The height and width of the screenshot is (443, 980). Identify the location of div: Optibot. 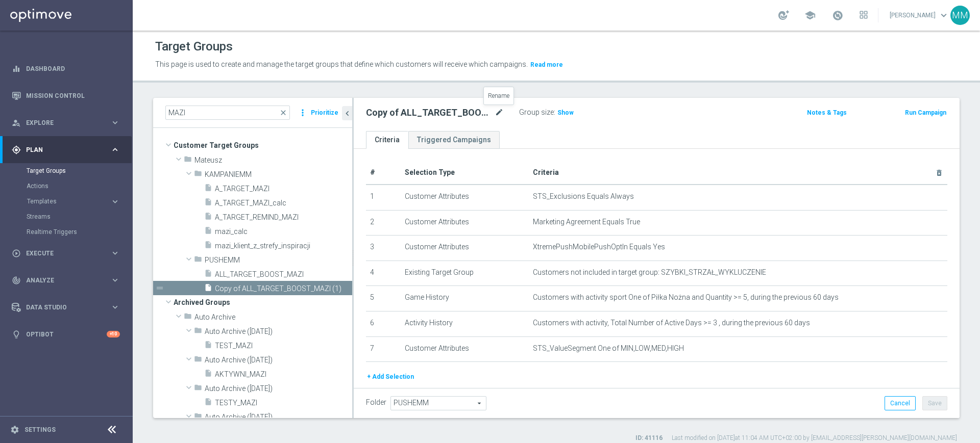
(66, 334).